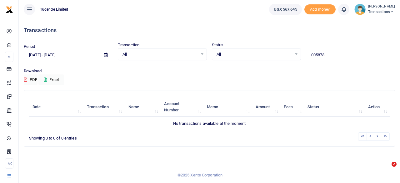  What do you see at coordinates (9, 10) in the screenshot?
I see `img: logo-small` at bounding box center [9, 10].